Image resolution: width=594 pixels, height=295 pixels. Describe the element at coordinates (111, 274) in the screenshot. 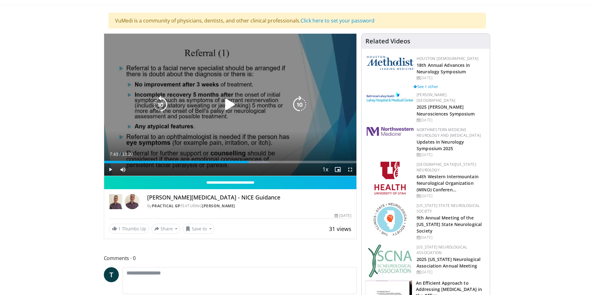

I see `span: T` at that location.